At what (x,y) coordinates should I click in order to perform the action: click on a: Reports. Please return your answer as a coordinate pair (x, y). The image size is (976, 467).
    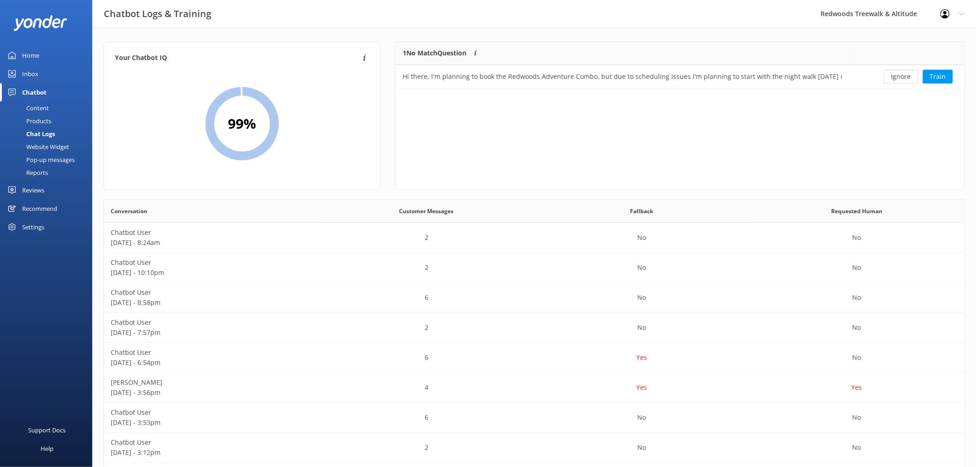
    Looking at the image, I should click on (49, 173).